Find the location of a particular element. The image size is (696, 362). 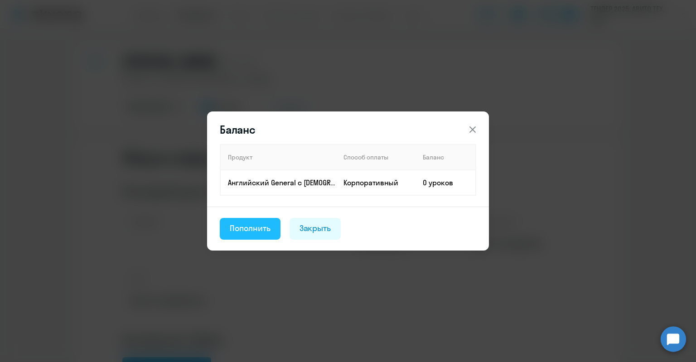

td: Корпоративный is located at coordinates (376, 183).